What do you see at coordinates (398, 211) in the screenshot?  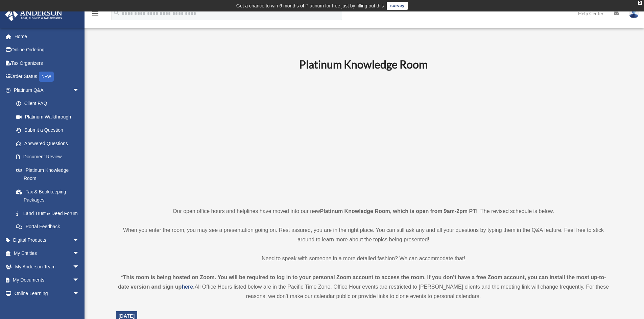 I see `strong: Platinum Knowledge Room, which is open from 9am-2pm PT` at bounding box center [398, 211].